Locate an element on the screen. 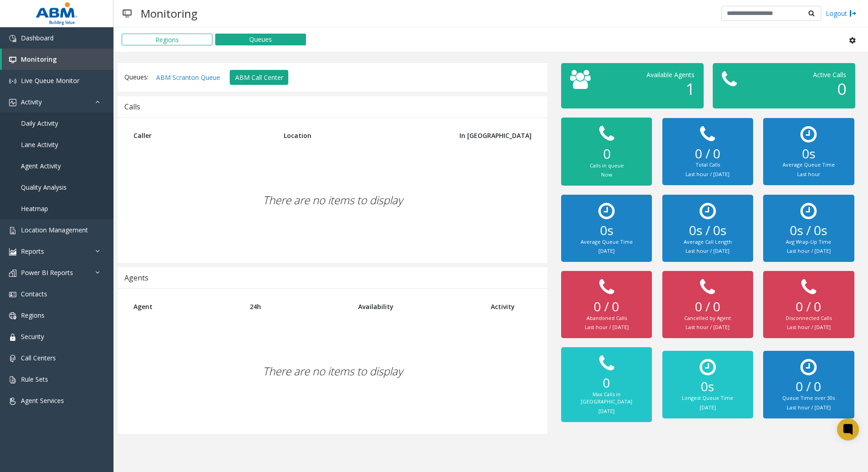 The height and width of the screenshot is (472, 868). span: Activity is located at coordinates (31, 102).